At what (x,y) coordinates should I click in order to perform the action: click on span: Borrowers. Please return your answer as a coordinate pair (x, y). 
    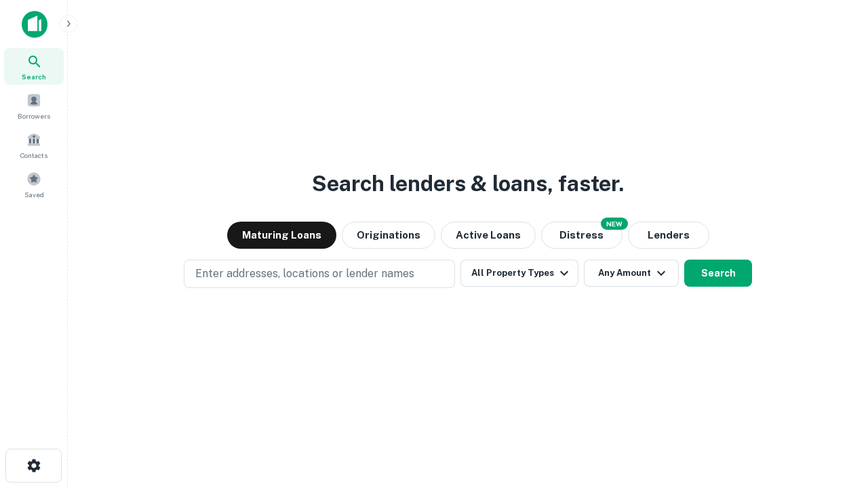
    Looking at the image, I should click on (34, 116).